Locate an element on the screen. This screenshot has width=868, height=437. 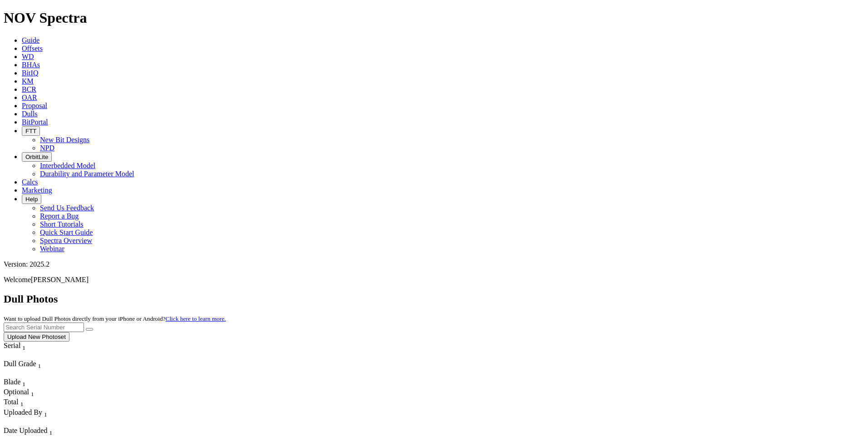
a: Spectra Overview is located at coordinates (66, 241).